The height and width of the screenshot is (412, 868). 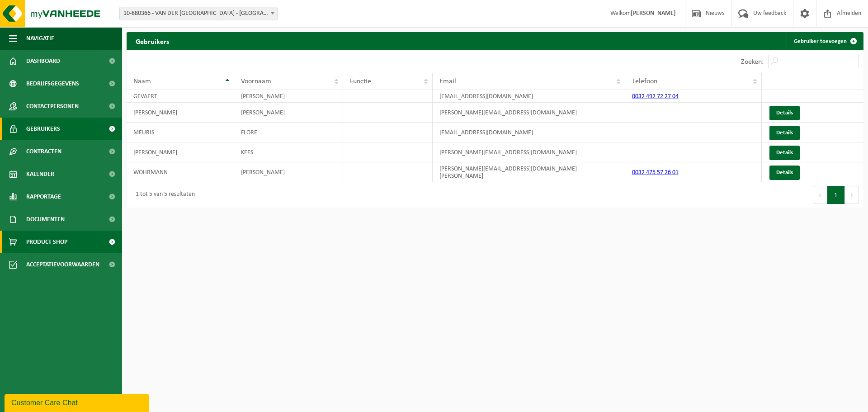 I want to click on button: Next, so click(x=852, y=195).